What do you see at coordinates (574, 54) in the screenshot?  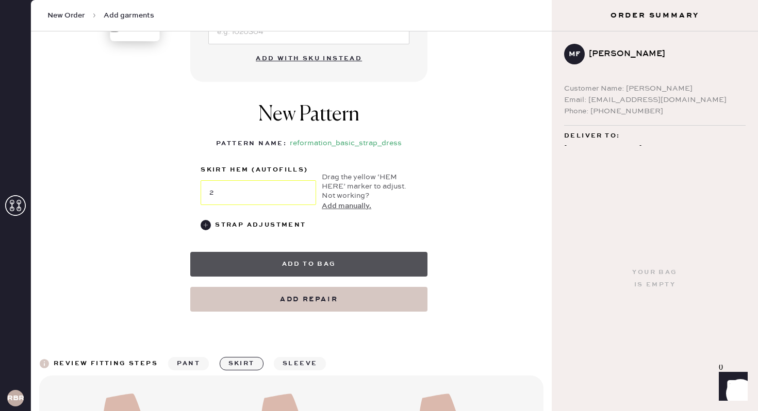 I see `h3: MF` at bounding box center [574, 54].